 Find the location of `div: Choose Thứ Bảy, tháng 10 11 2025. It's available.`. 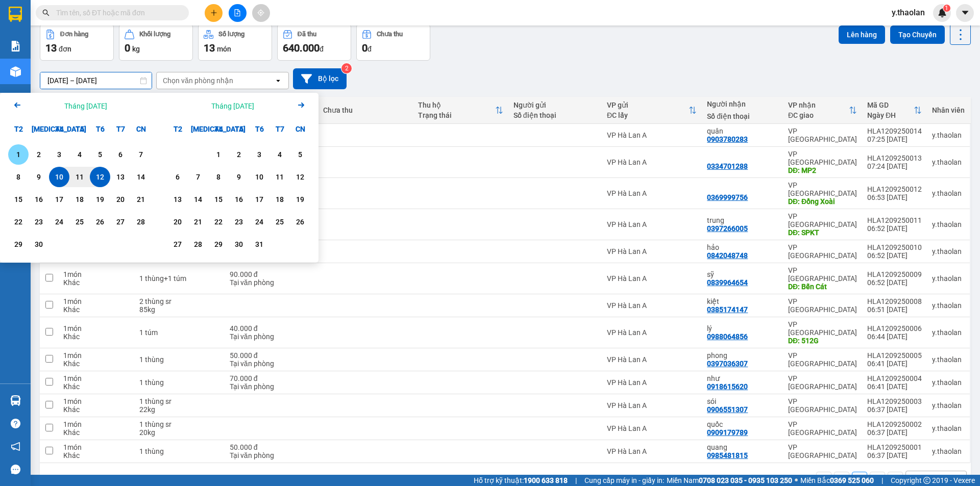

div: Choose Thứ Bảy, tháng 10 11 2025. It's available. is located at coordinates (280, 177).